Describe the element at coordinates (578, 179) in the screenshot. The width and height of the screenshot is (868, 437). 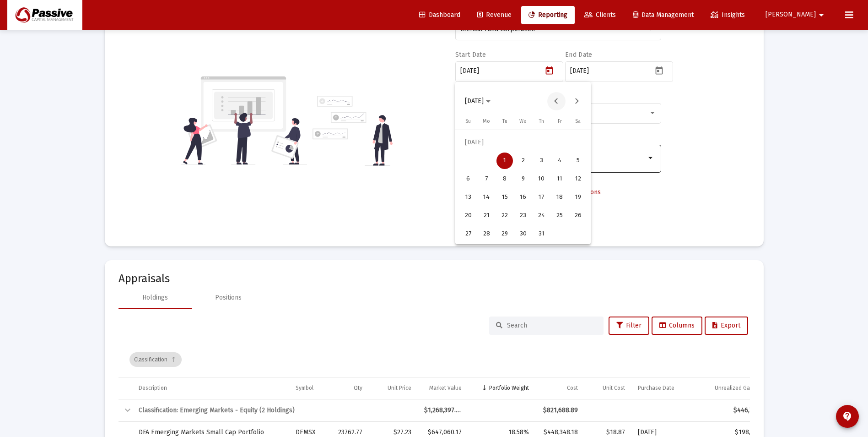
I see `button: 2025-07-12` at that location.